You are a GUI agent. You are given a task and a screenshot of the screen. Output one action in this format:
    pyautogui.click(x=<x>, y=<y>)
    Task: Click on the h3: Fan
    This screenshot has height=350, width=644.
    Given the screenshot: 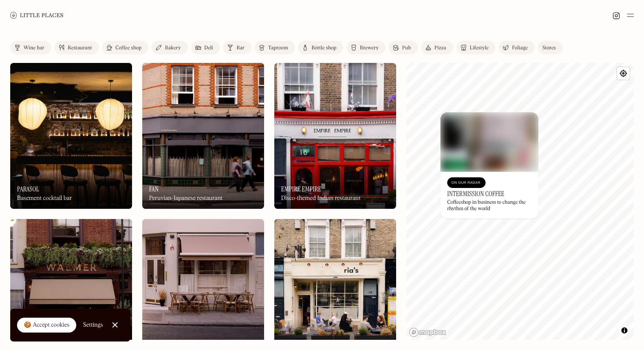 What is the action you would take?
    pyautogui.click(x=154, y=189)
    